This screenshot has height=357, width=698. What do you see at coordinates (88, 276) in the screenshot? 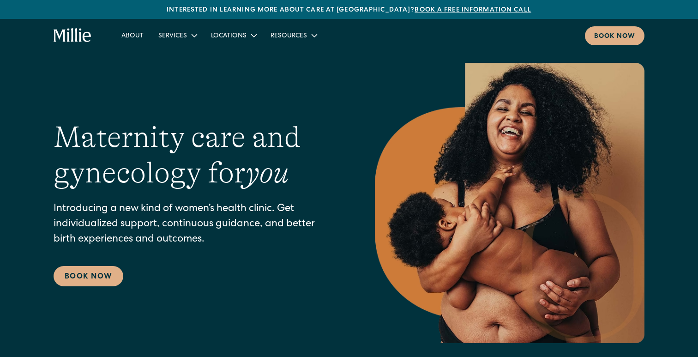
I see `a: Book Now` at bounding box center [88, 276].